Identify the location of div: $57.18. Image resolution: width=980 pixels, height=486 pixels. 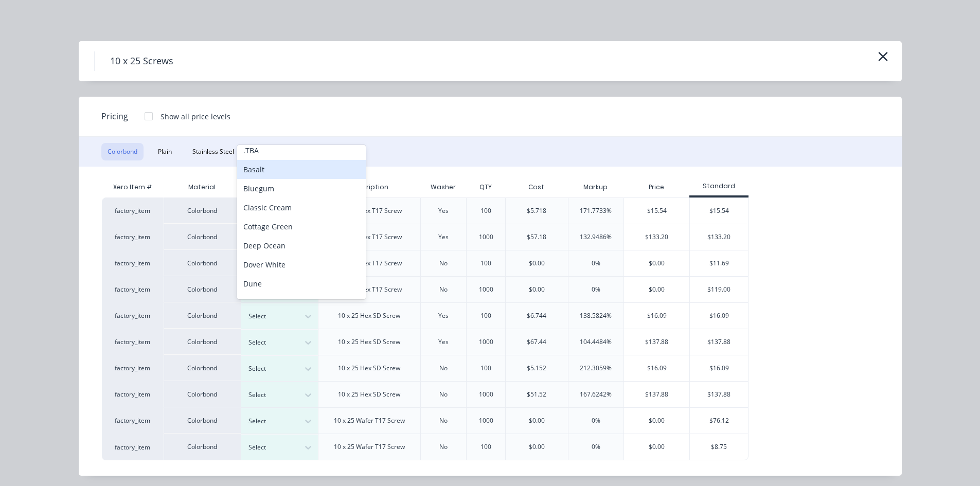
(537, 237).